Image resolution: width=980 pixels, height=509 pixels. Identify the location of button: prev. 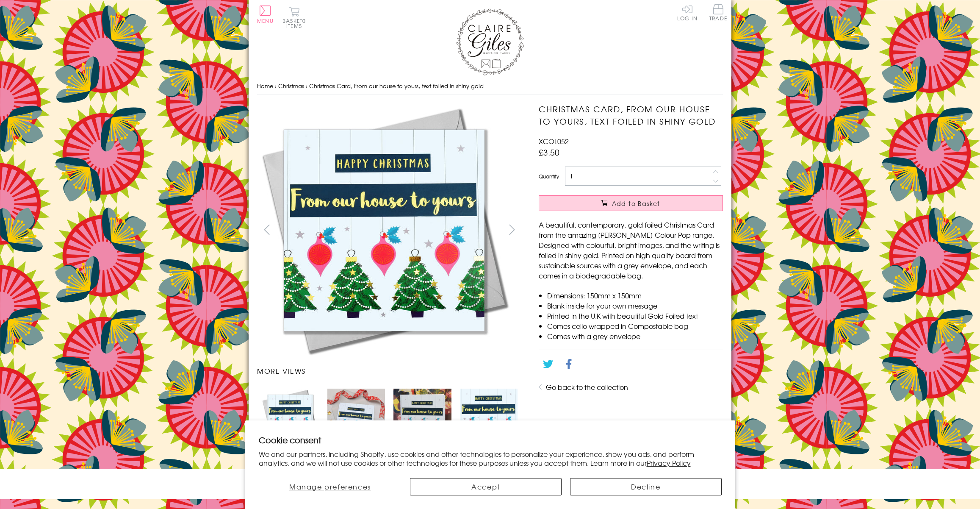
(266, 229).